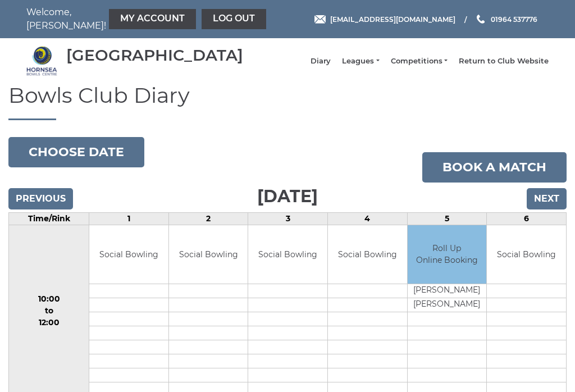  Describe the element at coordinates (514, 19) in the screenshot. I see `span: 01964 537776` at that location.